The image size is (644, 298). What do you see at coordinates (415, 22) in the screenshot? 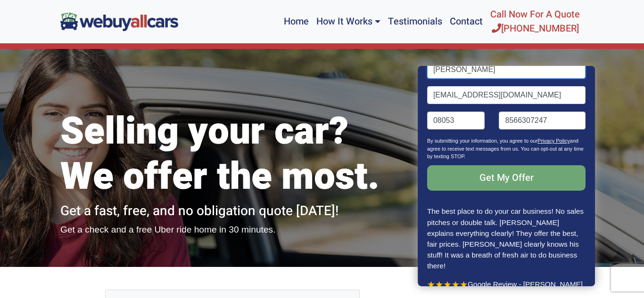
I see `a: Testimonials` at bounding box center [415, 22].